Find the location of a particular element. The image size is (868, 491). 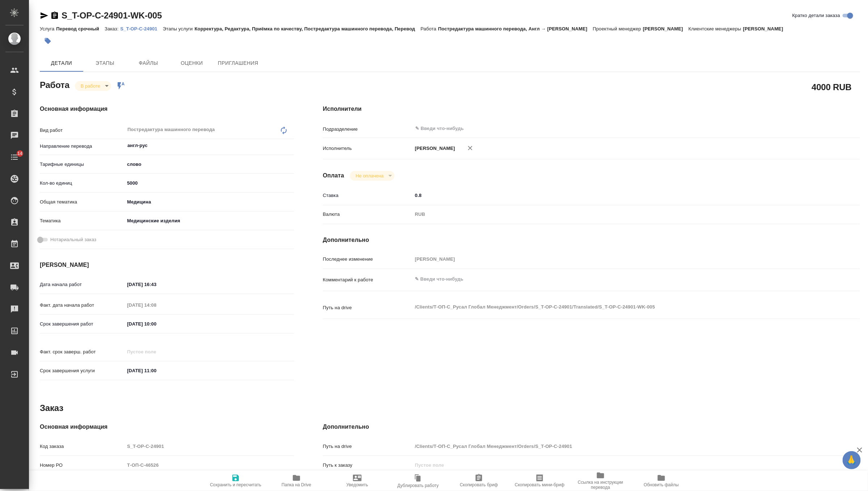

a: 14 is located at coordinates (15, 157).